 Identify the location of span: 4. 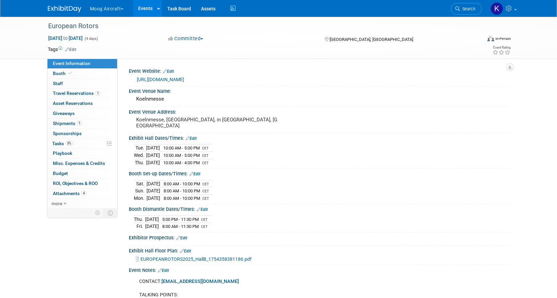
(84, 193).